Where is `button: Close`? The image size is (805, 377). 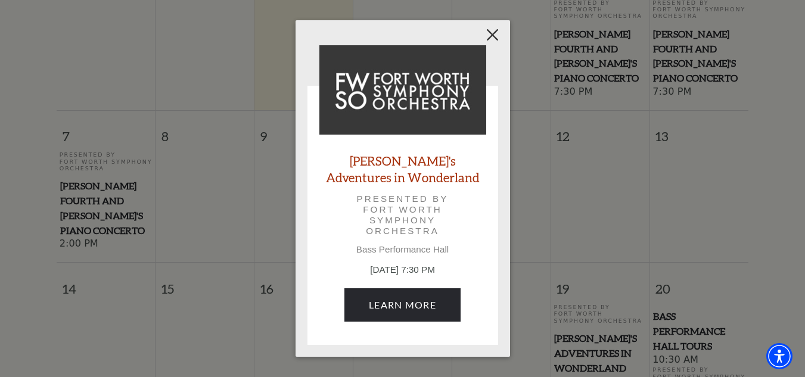
button: Close is located at coordinates (492, 35).